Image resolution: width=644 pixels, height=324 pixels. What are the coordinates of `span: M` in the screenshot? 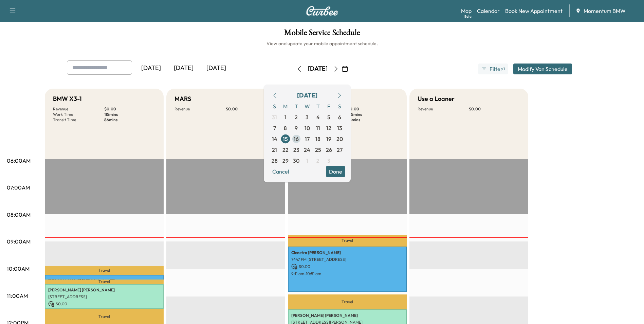 It's located at (285, 106).